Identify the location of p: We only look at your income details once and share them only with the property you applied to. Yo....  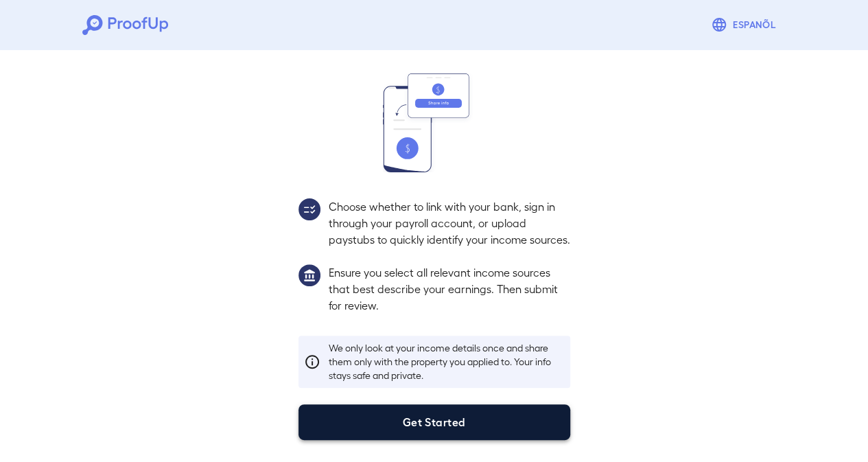
(447, 361).